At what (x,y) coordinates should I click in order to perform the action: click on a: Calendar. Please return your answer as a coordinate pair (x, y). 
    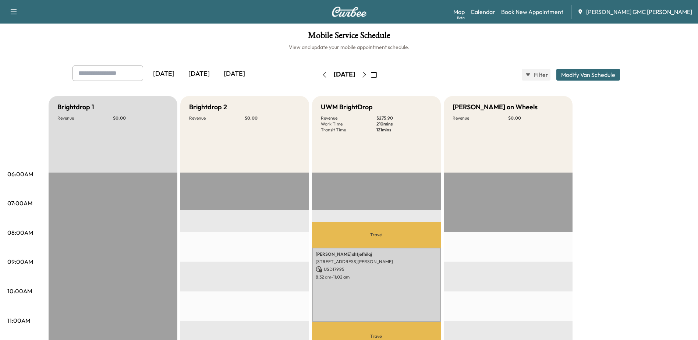
    Looking at the image, I should click on (483, 12).